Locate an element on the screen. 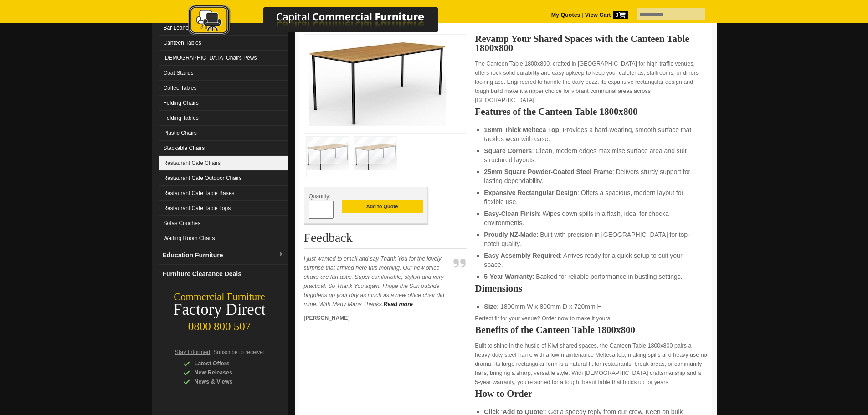 The width and height of the screenshot is (868, 415). a: Restaurant Cafe Table Bases is located at coordinates (223, 193).